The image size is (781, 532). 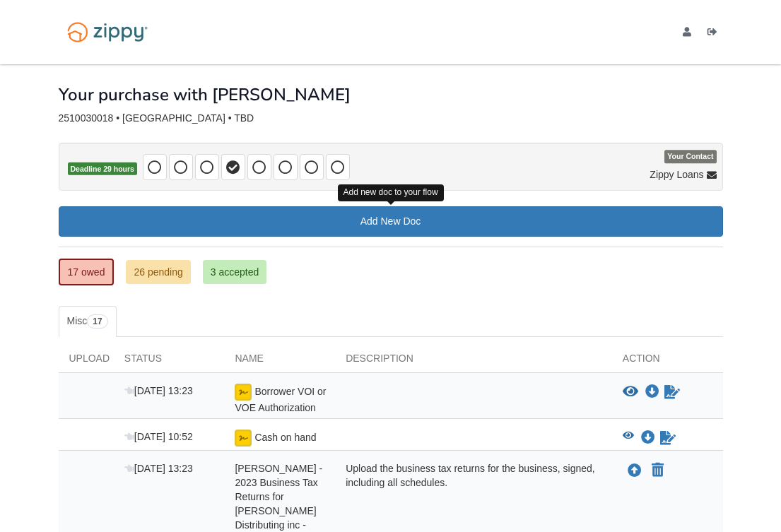 What do you see at coordinates (86, 272) in the screenshot?
I see `a: 17 owed` at bounding box center [86, 272].